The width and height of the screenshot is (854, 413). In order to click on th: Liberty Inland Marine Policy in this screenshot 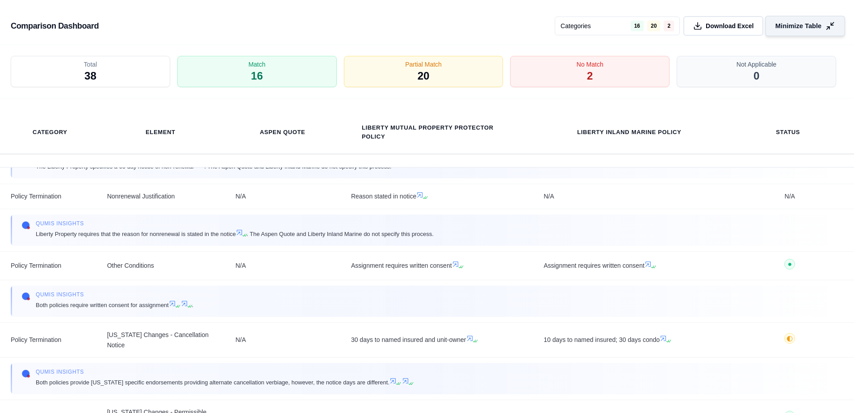, I will do `click(629, 132)`.